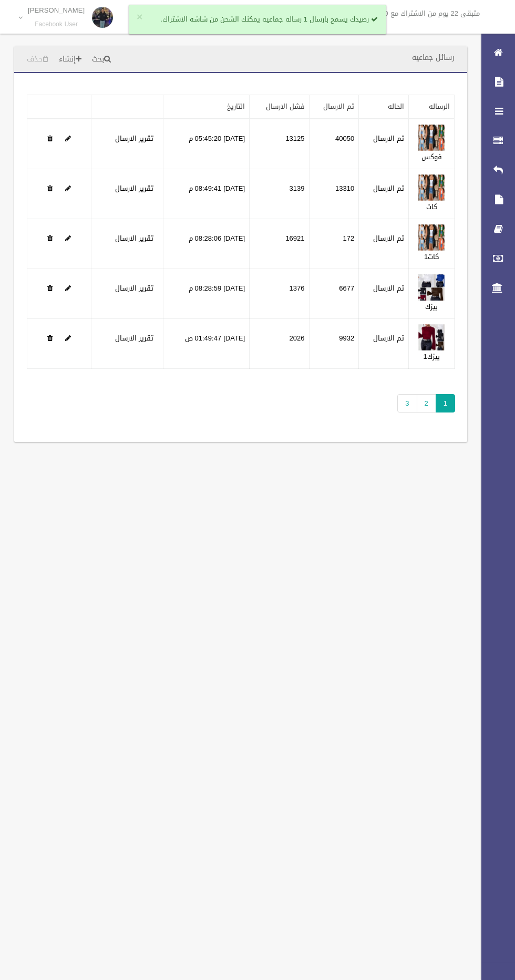 The height and width of the screenshot is (980, 515). What do you see at coordinates (431, 107) in the screenshot?
I see `th: الرساله` at bounding box center [431, 107].